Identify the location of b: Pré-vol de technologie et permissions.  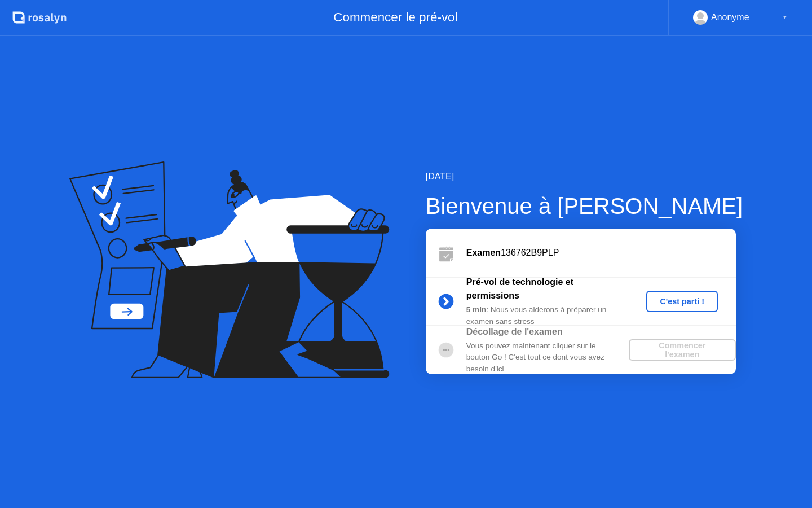
(520, 288).